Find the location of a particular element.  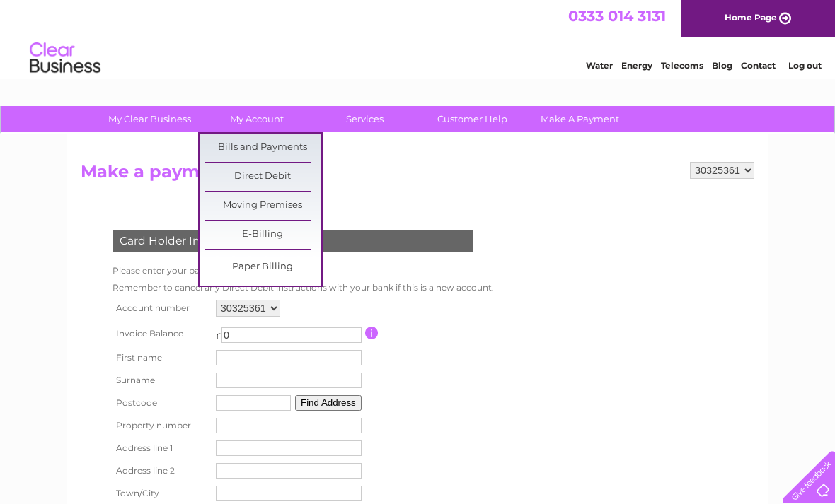

a: Moving Premises is located at coordinates (263, 206).